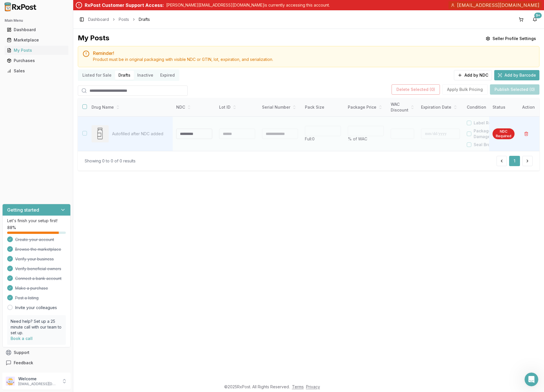 This screenshot has height=392, width=544. I want to click on span: Feedback, so click(23, 363).